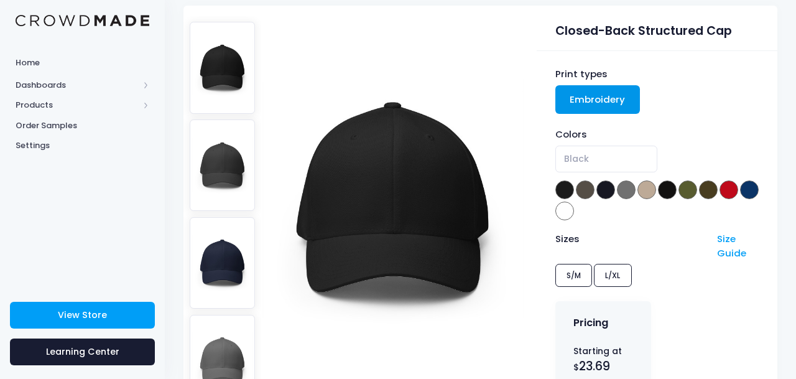 This screenshot has width=796, height=379. I want to click on a: Learning Center, so click(82, 351).